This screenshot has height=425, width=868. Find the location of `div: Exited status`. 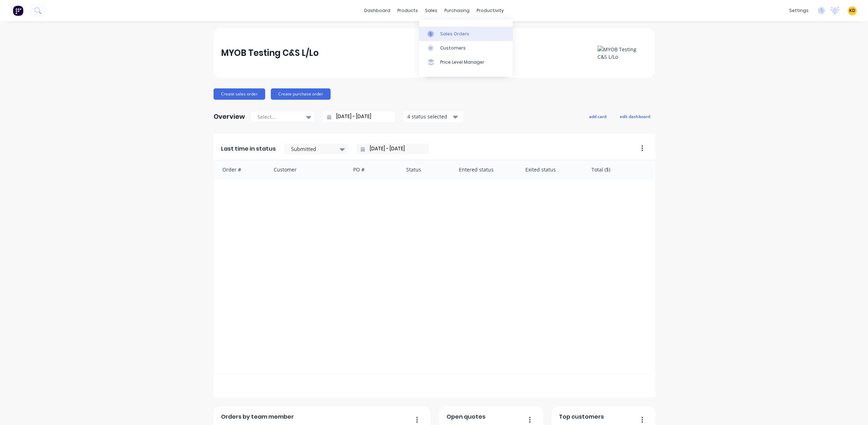

div: Exited status is located at coordinates (552, 169).